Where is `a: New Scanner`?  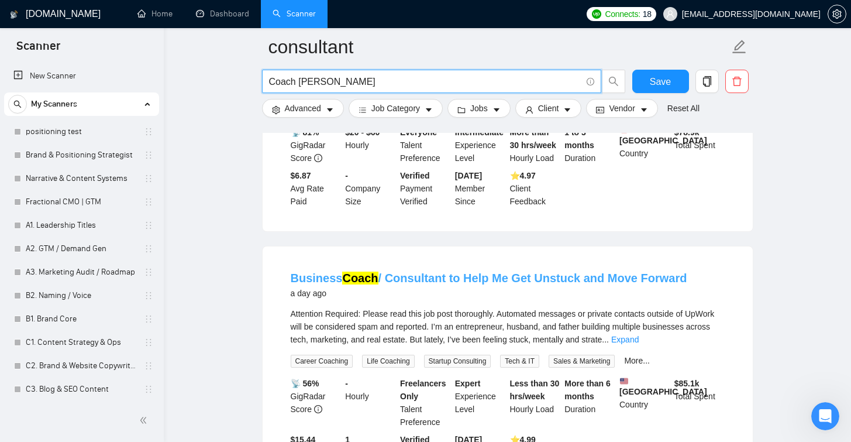
a: New Scanner is located at coordinates (81, 76).